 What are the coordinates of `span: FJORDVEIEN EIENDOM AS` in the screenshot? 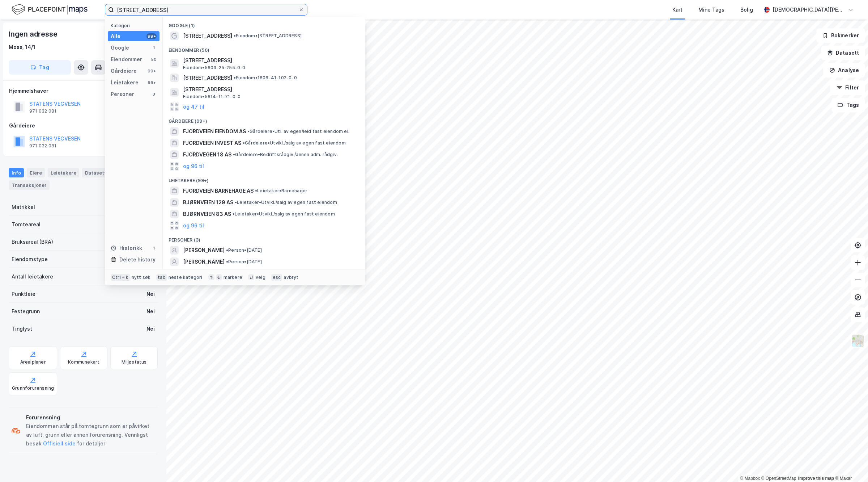 It's located at (214, 131).